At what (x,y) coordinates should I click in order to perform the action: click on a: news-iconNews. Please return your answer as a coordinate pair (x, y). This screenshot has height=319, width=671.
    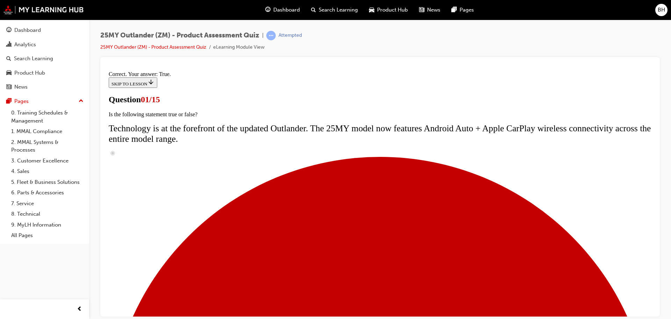
    Looking at the image, I should click on (430, 10).